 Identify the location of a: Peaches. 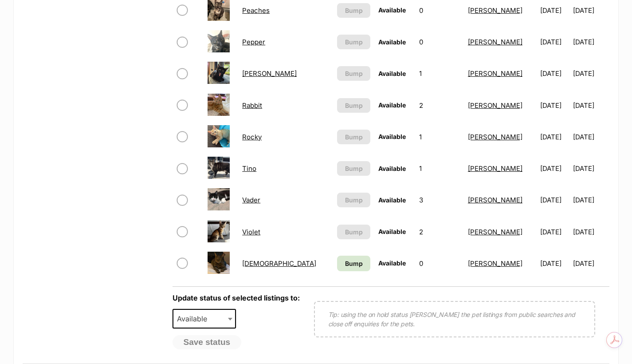
(256, 10).